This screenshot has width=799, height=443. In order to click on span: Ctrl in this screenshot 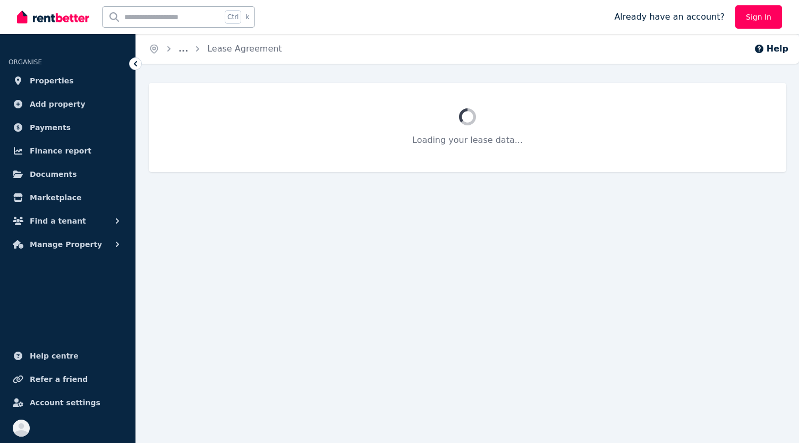, I will do `click(233, 17)`.